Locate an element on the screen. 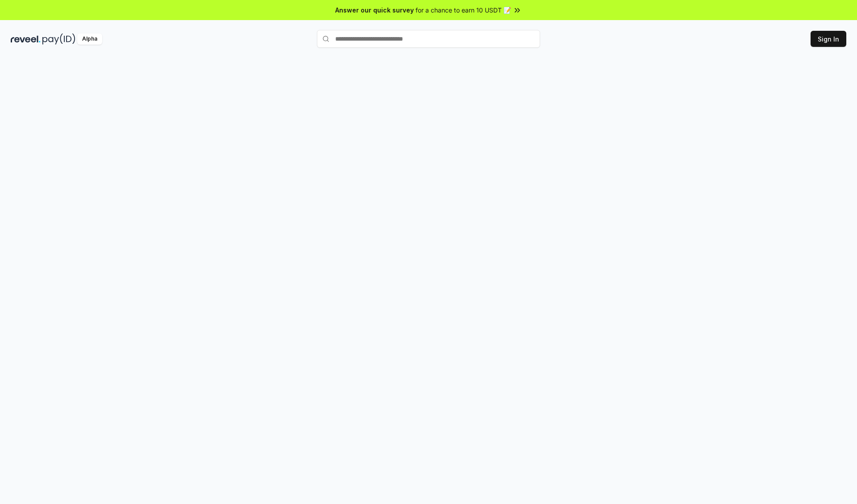 The width and height of the screenshot is (857, 504). span: Answer our quick survey is located at coordinates (375, 10).